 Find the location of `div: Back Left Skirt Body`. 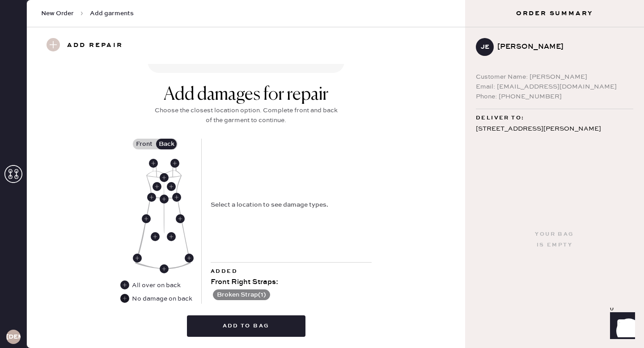

div: Back Left Skirt Body is located at coordinates (156, 236).